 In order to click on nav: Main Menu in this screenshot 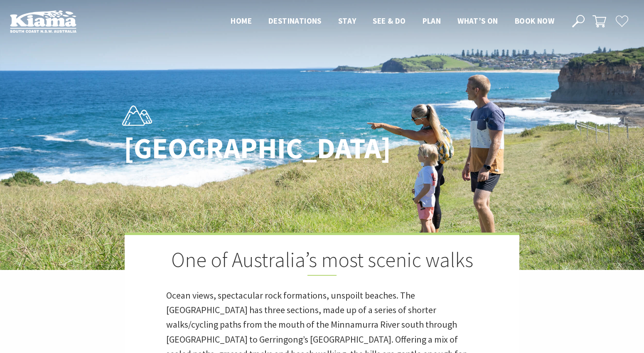, I will do `click(392, 21)`.